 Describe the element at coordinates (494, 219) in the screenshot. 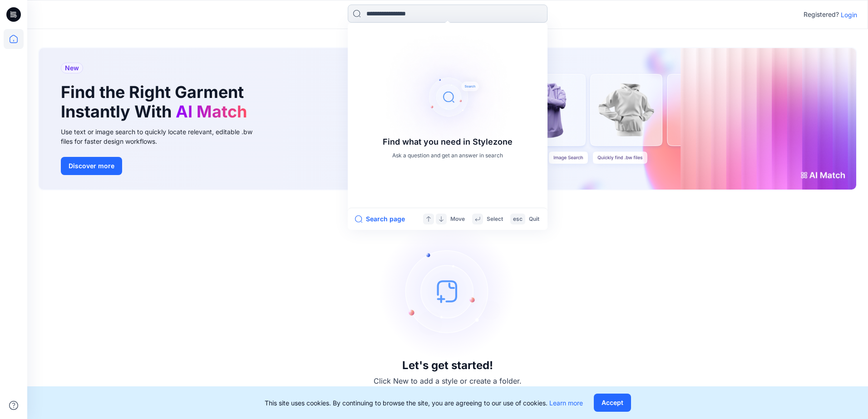

I see `p: Select` at that location.